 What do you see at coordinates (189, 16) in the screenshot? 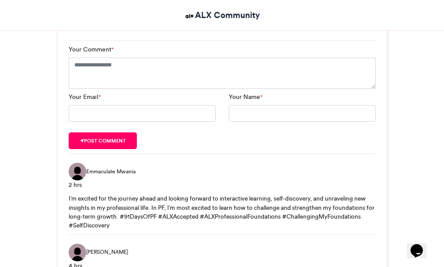
I see `img: ALX Community` at bounding box center [189, 16].